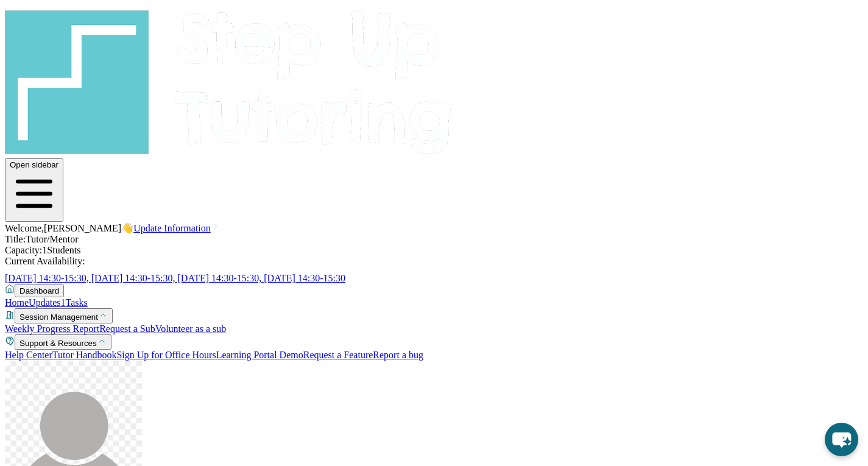 The height and width of the screenshot is (466, 868). What do you see at coordinates (45, 261) in the screenshot?
I see `span: Current Availability:` at bounding box center [45, 261].